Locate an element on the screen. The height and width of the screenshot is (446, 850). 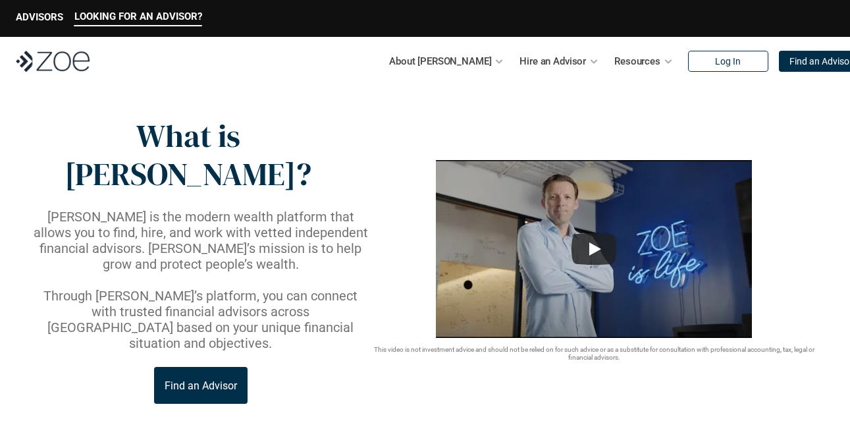
p: ADVISORS is located at coordinates (39, 17).